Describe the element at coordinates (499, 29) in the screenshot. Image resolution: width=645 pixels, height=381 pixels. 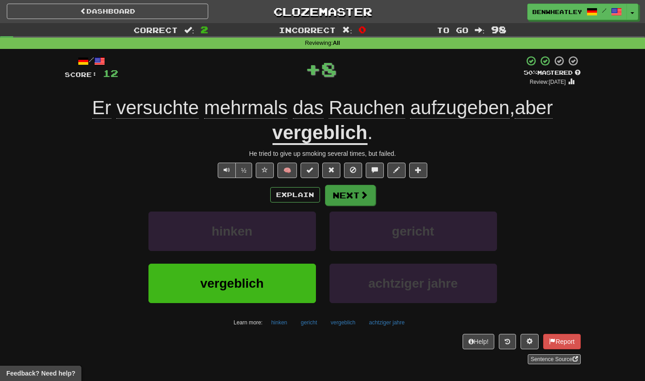
I see `span: 98` at that location.